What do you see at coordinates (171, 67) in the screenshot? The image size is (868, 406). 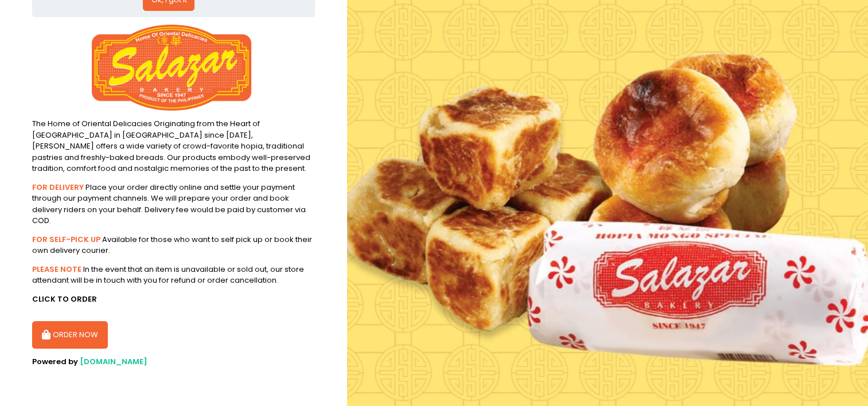 I see `img: Salazar Bakery` at bounding box center [171, 67].